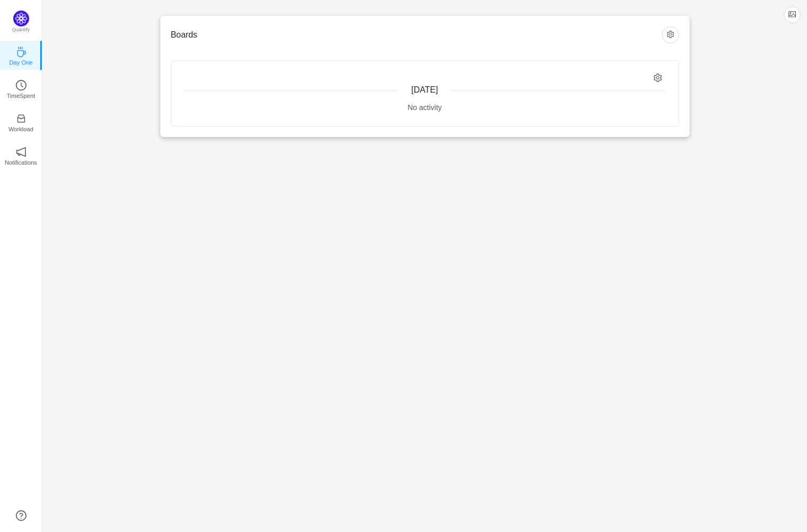 The height and width of the screenshot is (532, 807). I want to click on h3: Boards, so click(416, 35).